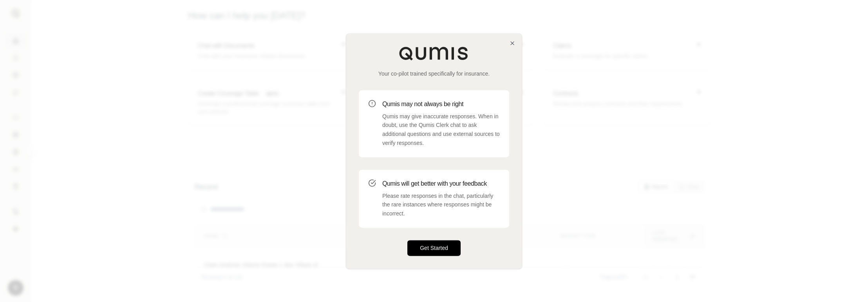 This screenshot has height=302, width=868. What do you see at coordinates (442, 104) in the screenshot?
I see `h3: Qumis may not always be right` at bounding box center [442, 104].